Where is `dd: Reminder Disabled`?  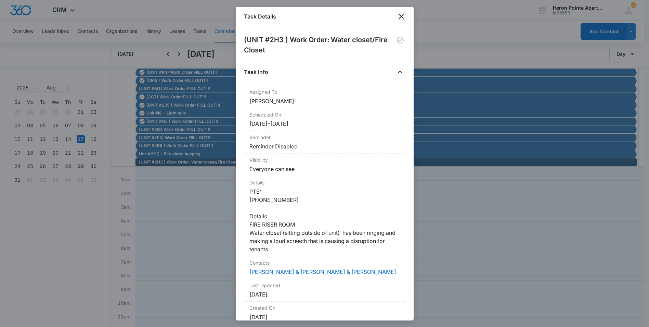
dd: Reminder Disabled is located at coordinates (325, 146).